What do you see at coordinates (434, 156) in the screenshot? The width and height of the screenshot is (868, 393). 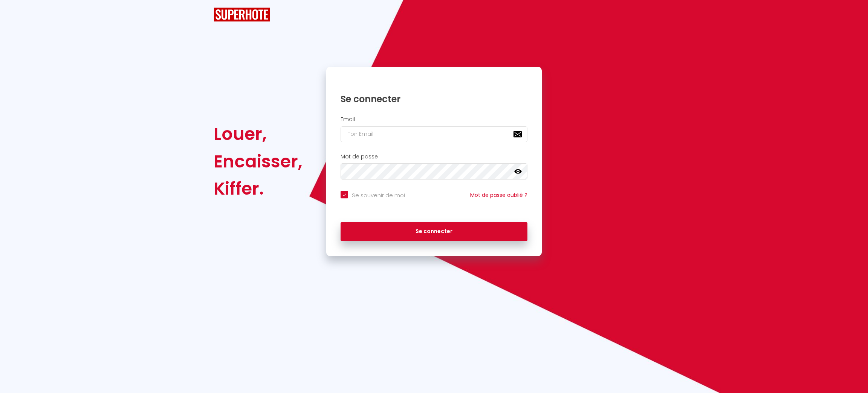 I see `h2: Mot de passe` at bounding box center [434, 156].